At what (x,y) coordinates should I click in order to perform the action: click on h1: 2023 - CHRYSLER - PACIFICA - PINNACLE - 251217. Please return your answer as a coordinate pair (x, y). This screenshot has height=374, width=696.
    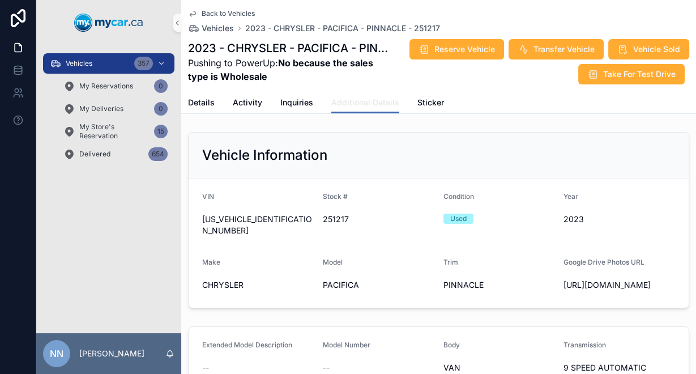
    Looking at the image, I should click on (288, 48).